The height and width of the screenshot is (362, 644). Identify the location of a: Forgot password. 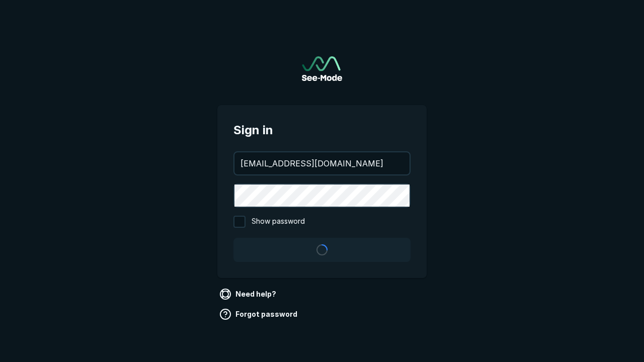
(259, 314).